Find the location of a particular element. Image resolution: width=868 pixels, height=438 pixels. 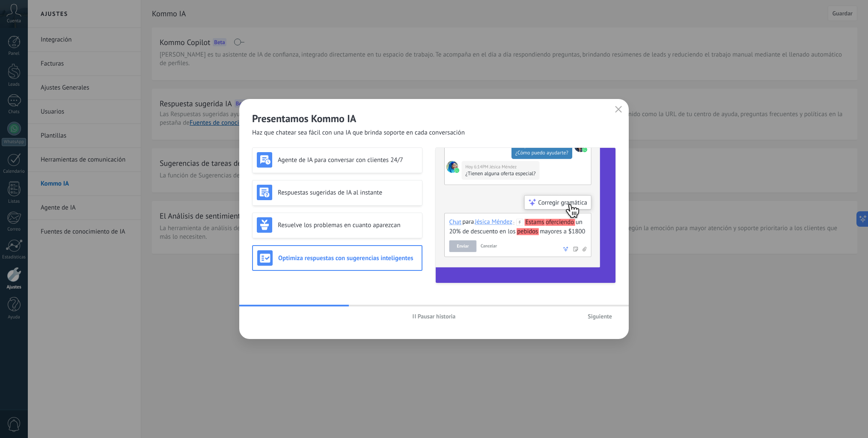

span: Siguiente is located at coordinates (600, 316).